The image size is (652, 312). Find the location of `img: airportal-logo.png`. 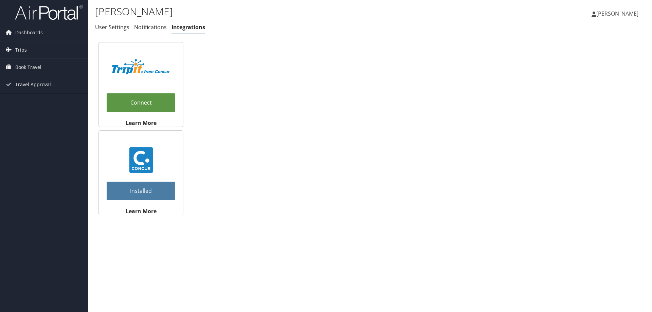

img: airportal-logo.png is located at coordinates (49, 12).